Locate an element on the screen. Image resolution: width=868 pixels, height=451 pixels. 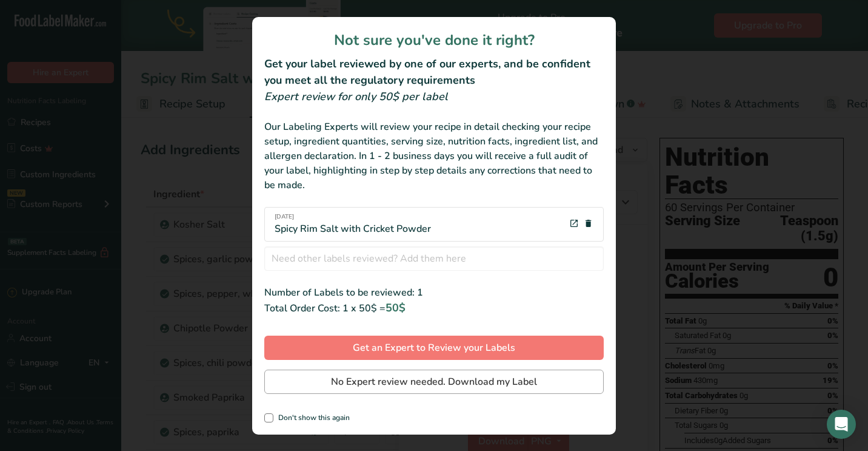
div: Total Order Cost: 1 x 50$ = is located at coordinates (434, 308).